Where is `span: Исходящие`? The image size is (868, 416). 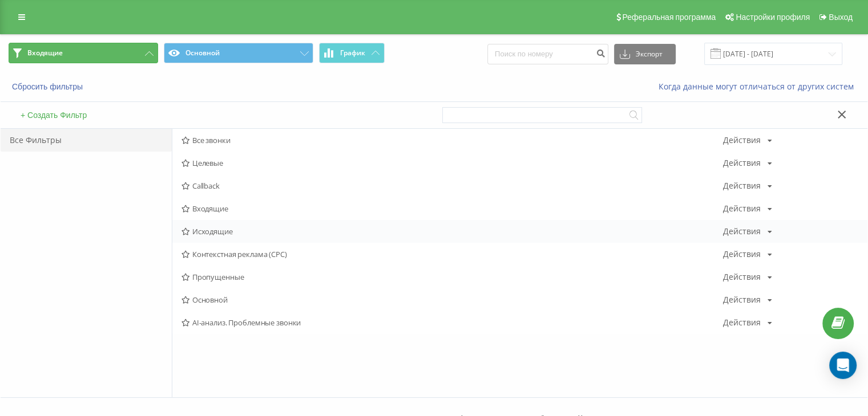 span: Исходящие is located at coordinates (452, 231).